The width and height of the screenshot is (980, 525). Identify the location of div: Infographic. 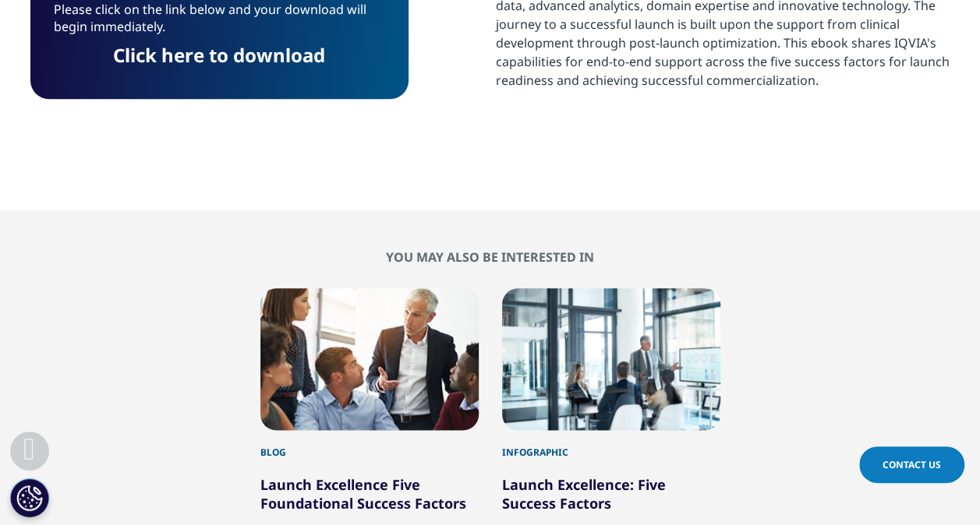
(611, 445).